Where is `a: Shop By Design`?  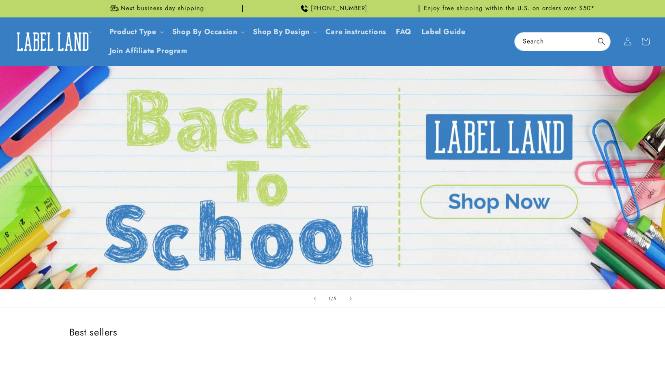
a: Shop By Design is located at coordinates (281, 32).